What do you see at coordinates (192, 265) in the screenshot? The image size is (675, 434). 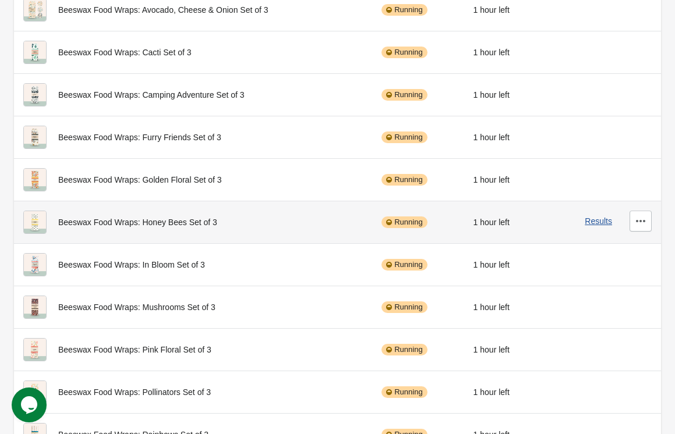 I see `div: Beeswax Food Wraps: In Bloom Set of 3` at bounding box center [192, 265].